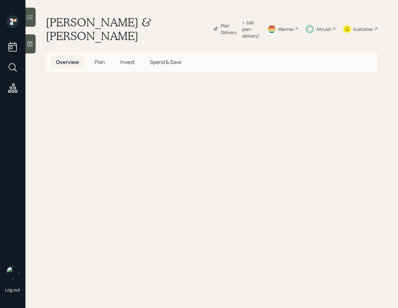 This screenshot has width=398, height=308. Describe the element at coordinates (286, 29) in the screenshot. I see `div: Warmer` at that location.